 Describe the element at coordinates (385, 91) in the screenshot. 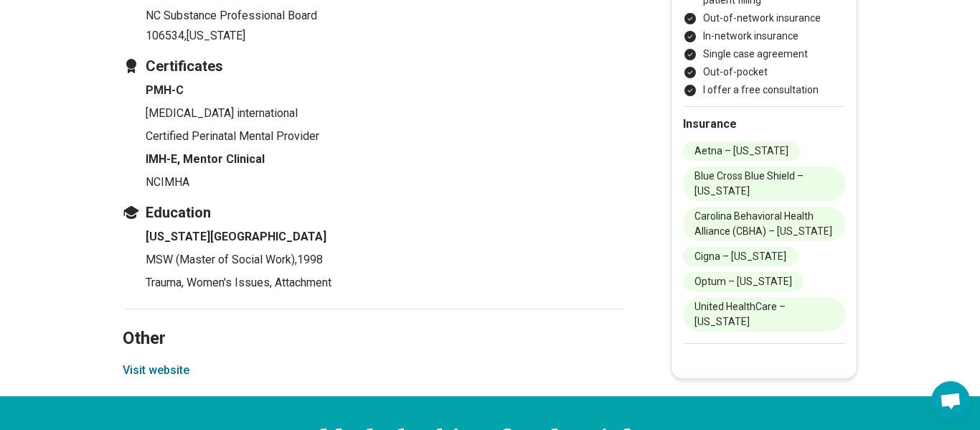

I see `h4: PMH-C` at that location.